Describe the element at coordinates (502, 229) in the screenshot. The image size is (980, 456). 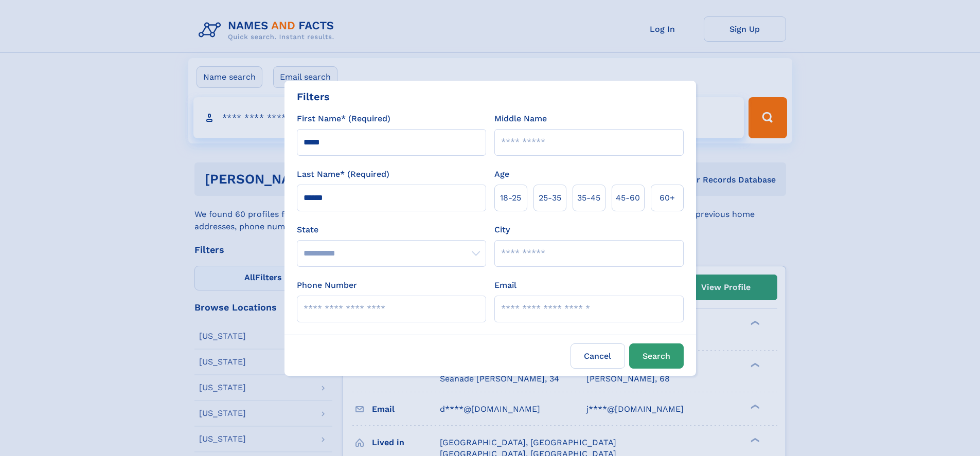
I see `label: City` at that location.